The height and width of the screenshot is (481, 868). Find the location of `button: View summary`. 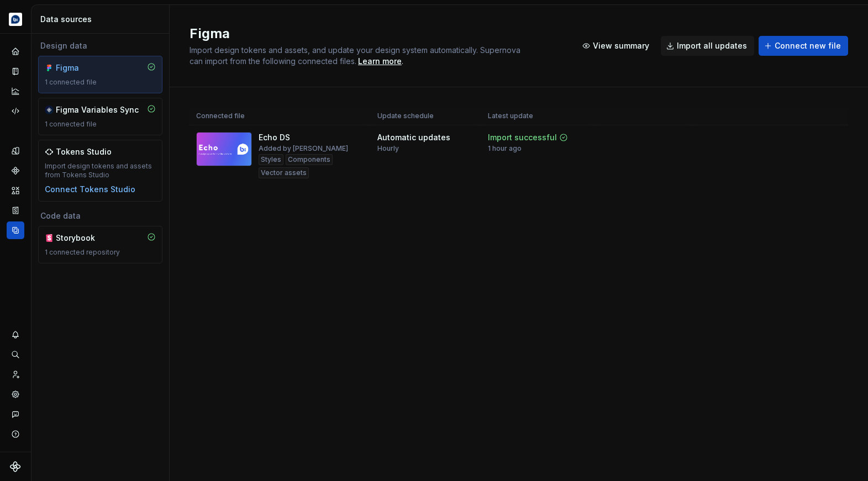

button: View summary is located at coordinates (617, 46).